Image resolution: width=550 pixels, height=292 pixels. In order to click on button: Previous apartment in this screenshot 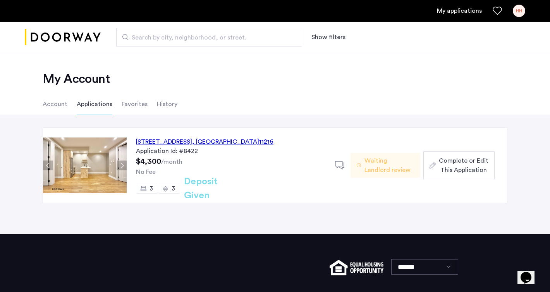, I will do `click(48, 165)`.